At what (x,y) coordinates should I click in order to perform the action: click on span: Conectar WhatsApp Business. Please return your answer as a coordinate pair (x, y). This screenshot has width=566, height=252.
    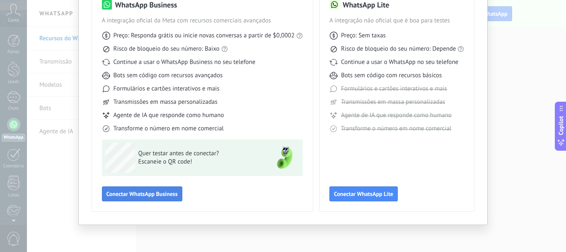
    Looking at the image, I should click on (142, 194).